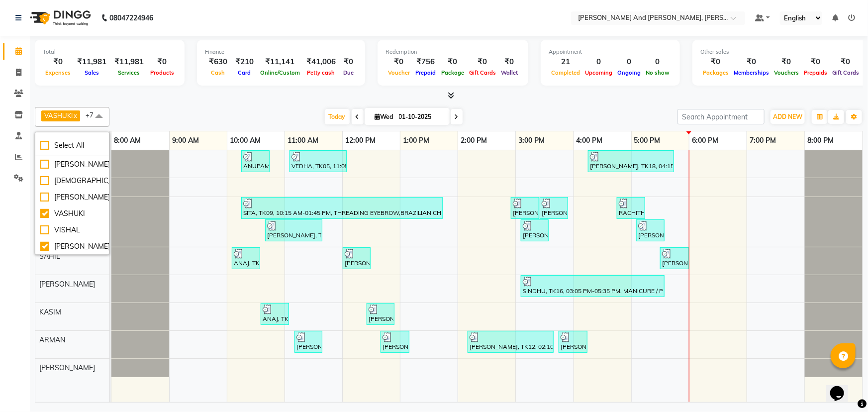 This screenshot has height=412, width=868. What do you see at coordinates (91, 72) in the screenshot?
I see `span: Sales` at bounding box center [91, 72].